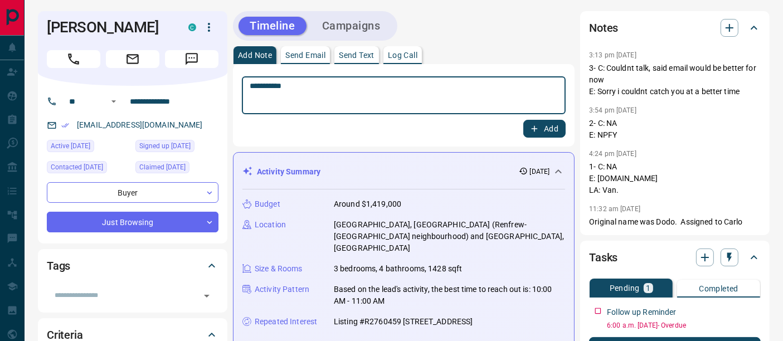 This screenshot has height=341, width=783. What do you see at coordinates (604, 28) in the screenshot?
I see `h2: Notes` at bounding box center [604, 28].